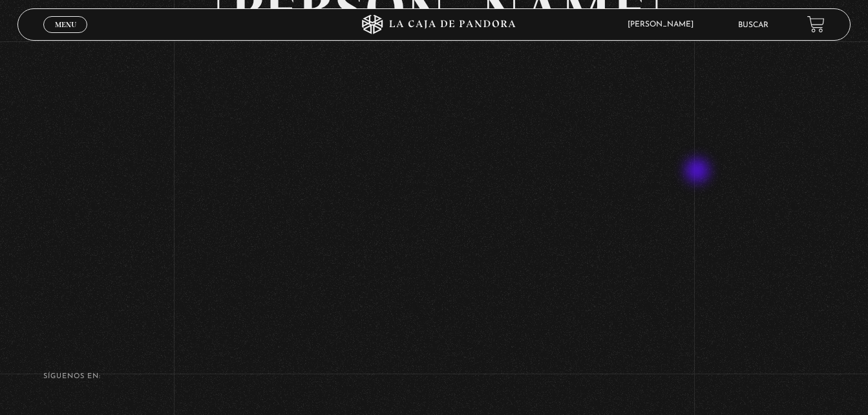  What do you see at coordinates (65, 25) in the screenshot?
I see `span: Menu` at bounding box center [65, 25].